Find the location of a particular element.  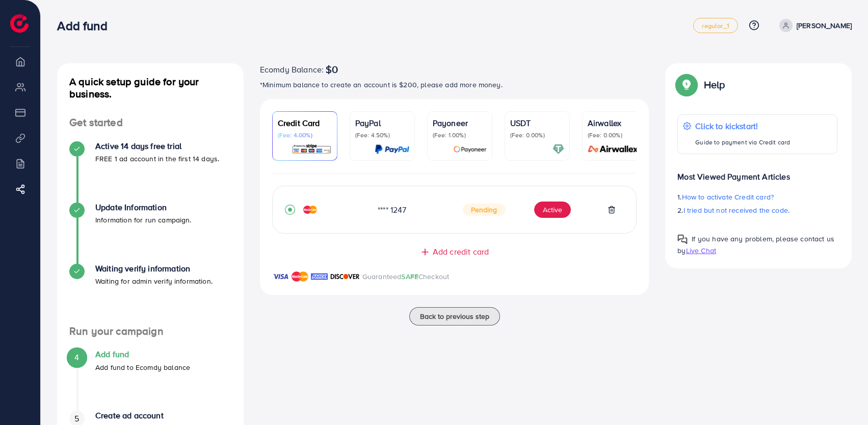

p: Guide to payment via Credit card is located at coordinates (743, 142).